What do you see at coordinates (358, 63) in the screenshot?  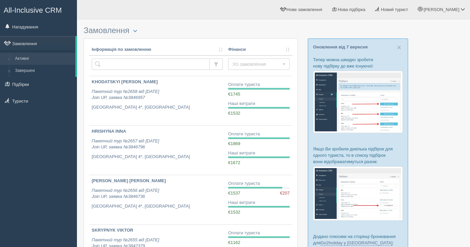 I see `p: Тепер можна швидко зробити нову підбірку до вже існуючої:` at bounding box center [358, 63].